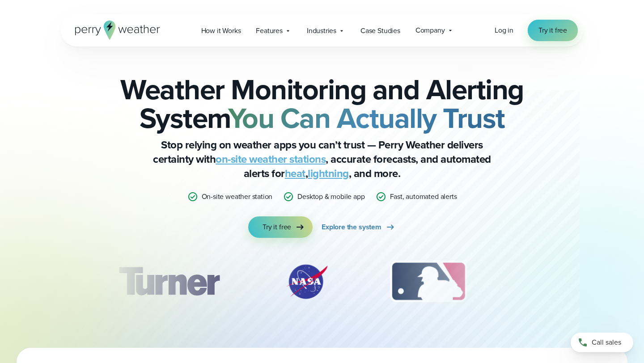 The height and width of the screenshot is (363, 644). What do you see at coordinates (606, 342) in the screenshot?
I see `span: Call sales` at bounding box center [606, 342].